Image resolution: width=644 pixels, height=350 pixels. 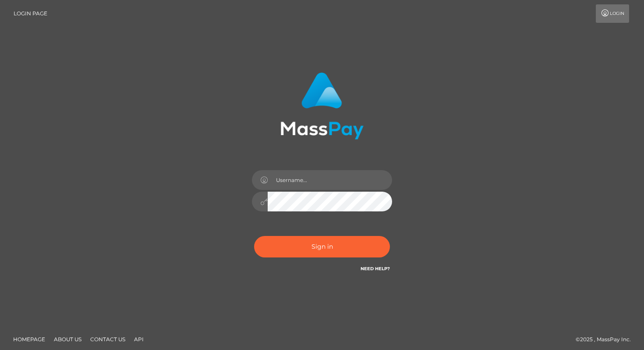 What do you see at coordinates (607, 339) in the screenshot?
I see `div: © 2025 , MassPay Inc.` at bounding box center [607, 339].